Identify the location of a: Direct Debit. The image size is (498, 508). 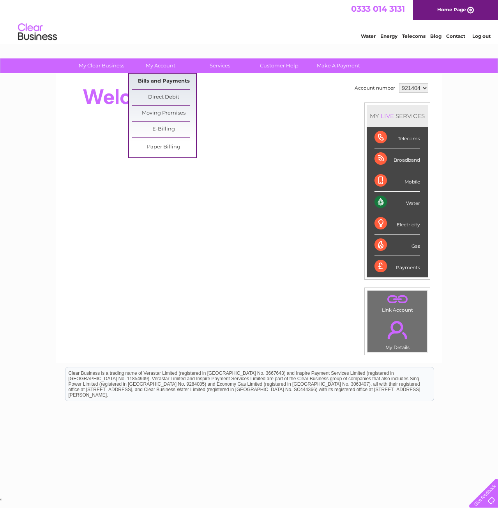
(164, 97).